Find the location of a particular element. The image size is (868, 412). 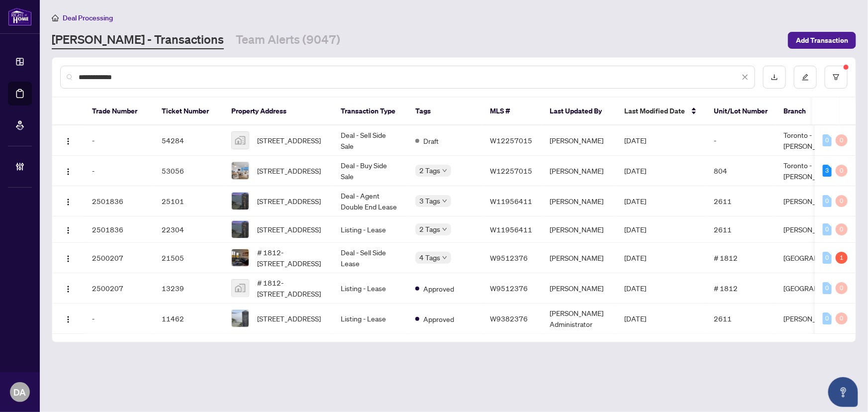

button: filter is located at coordinates (836, 77).